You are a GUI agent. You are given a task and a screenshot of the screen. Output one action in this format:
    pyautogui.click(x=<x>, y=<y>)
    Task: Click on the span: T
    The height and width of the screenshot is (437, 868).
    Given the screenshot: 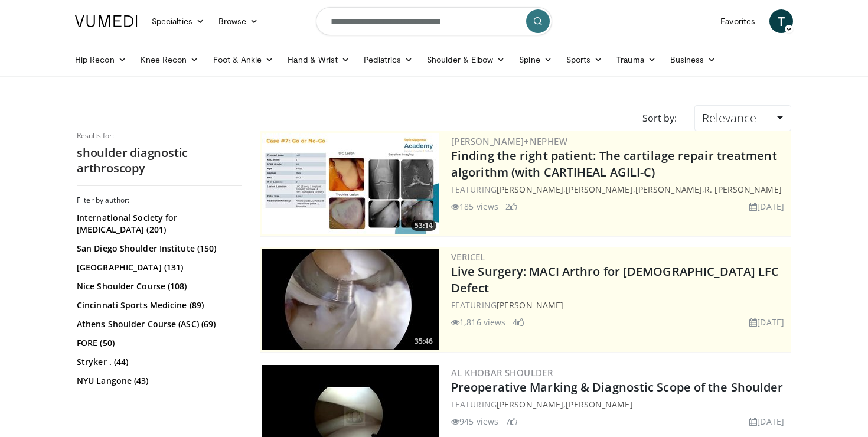 What is the action you would take?
    pyautogui.click(x=781, y=21)
    